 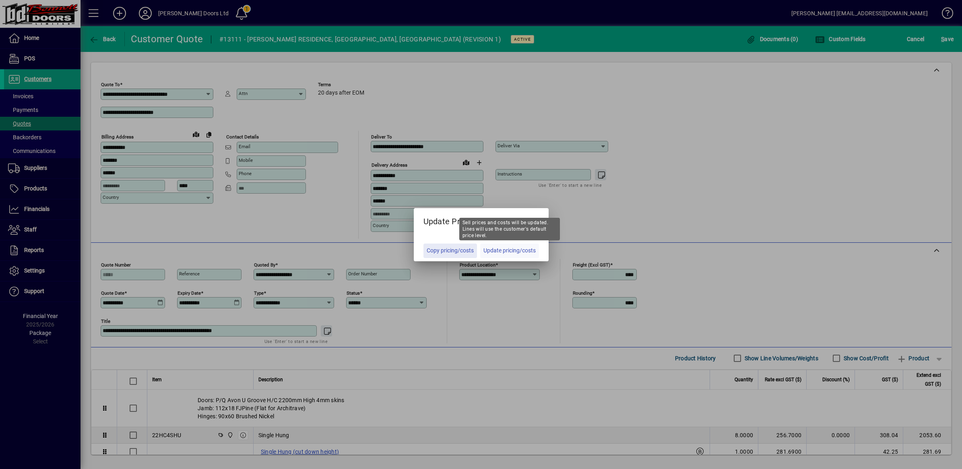 What do you see at coordinates (509, 251) in the screenshot?
I see `button: Update pricing/costs` at bounding box center [509, 251].